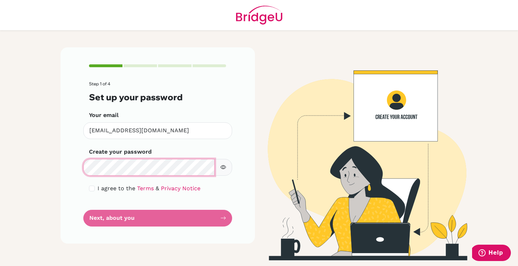 Image resolution: width=518 pixels, height=266 pixels. Describe the element at coordinates (23, 8) in the screenshot. I see `span: Help` at that location.